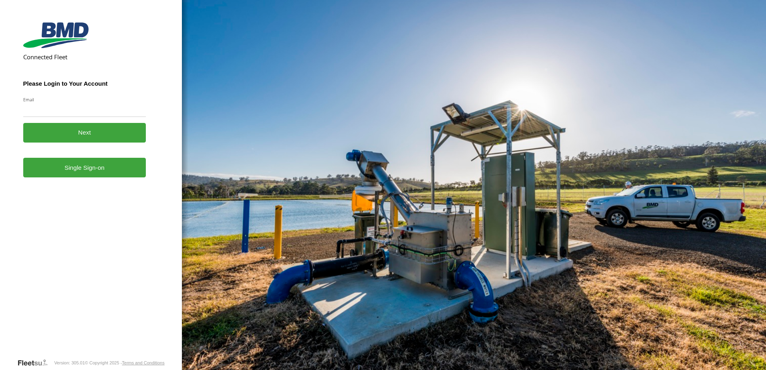 The width and height of the screenshot is (766, 370). What do you see at coordinates (85, 133) in the screenshot?
I see `button: Next` at bounding box center [85, 133].